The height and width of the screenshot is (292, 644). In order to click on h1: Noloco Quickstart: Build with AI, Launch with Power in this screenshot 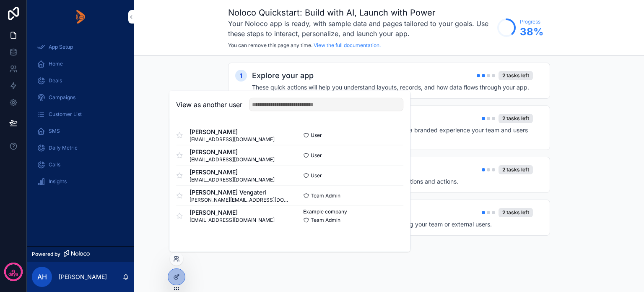, I will do `click(361, 12)`.